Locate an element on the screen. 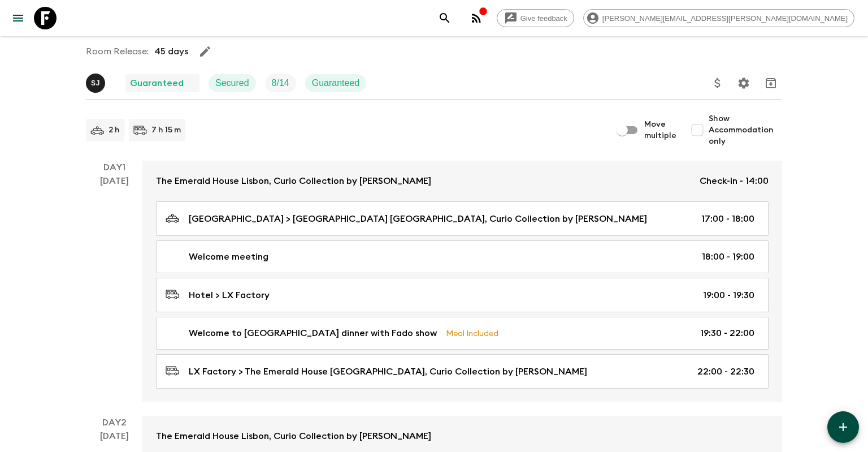 The width and height of the screenshot is (868, 452). p: 8 / 14 is located at coordinates (280, 83).